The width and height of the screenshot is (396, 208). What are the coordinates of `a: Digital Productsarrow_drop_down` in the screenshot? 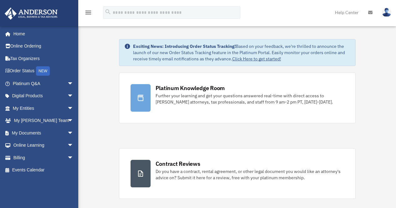 It's located at (43, 96).